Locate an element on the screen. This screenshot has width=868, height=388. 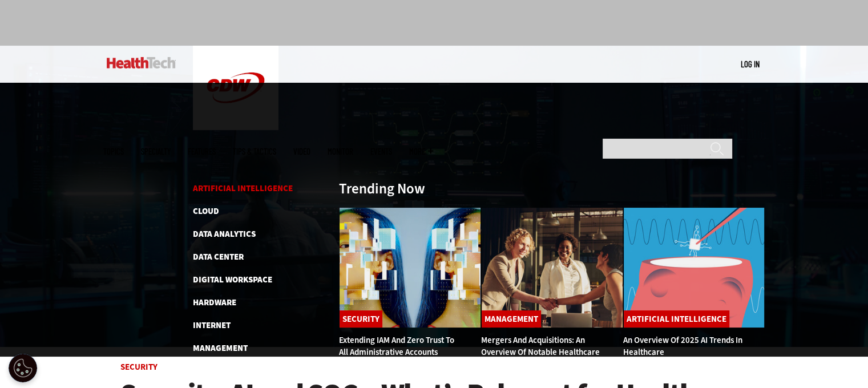
a: Log in is located at coordinates (750, 64).